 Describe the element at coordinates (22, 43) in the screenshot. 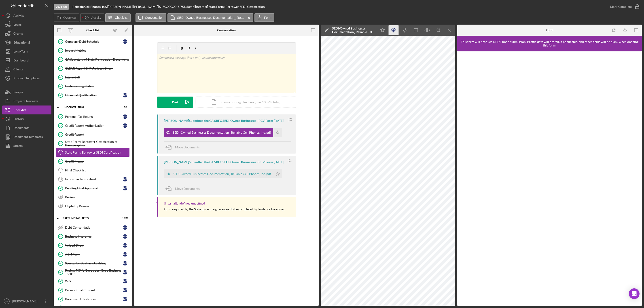

I see `div: Educational` at that location.